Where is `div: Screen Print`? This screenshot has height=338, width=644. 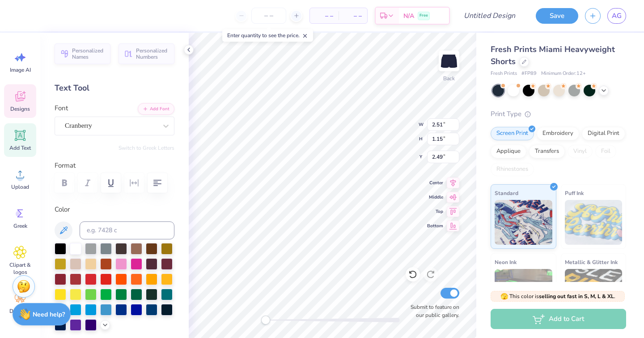
div: Screen Print is located at coordinates (512, 134).